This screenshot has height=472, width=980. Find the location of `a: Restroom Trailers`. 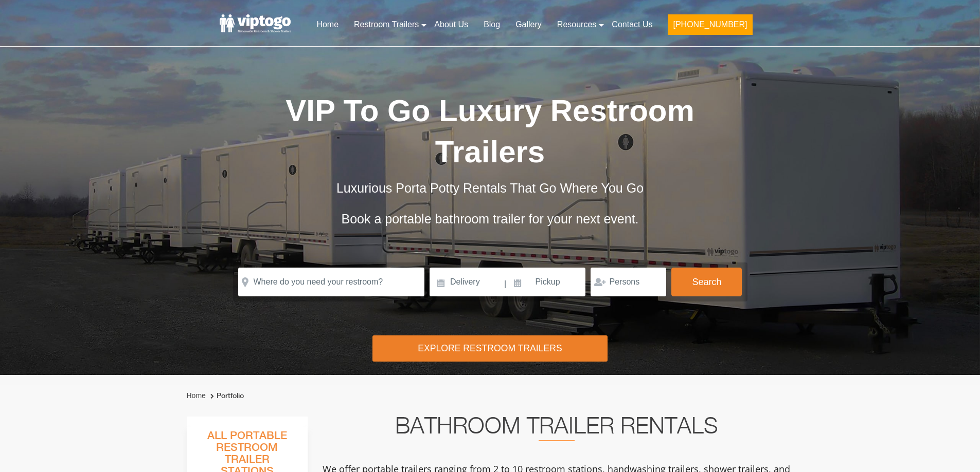

a: Restroom Trailers is located at coordinates (386, 25).